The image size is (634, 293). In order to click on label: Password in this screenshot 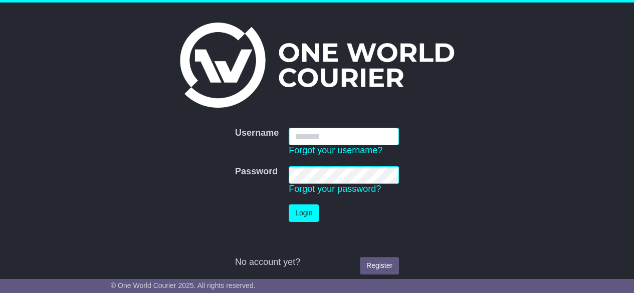, I will do `click(256, 172)`.